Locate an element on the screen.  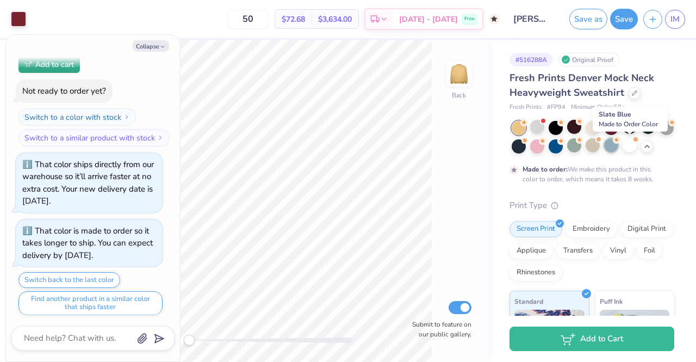
div: Applique is located at coordinates (531, 251).